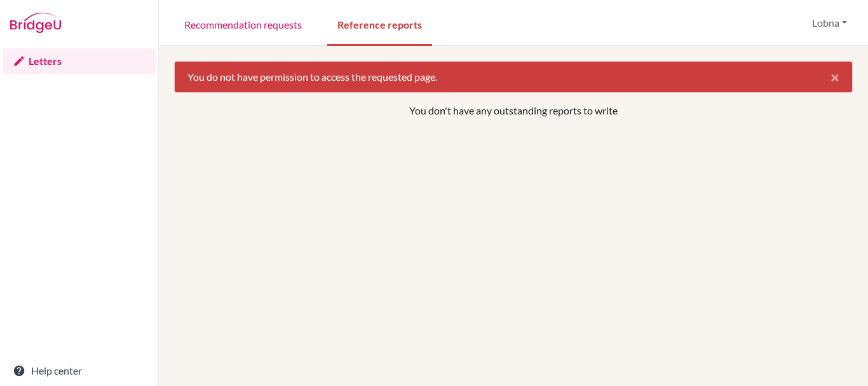 Image resolution: width=868 pixels, height=386 pixels. I want to click on img: Bridge-U, so click(35, 23).